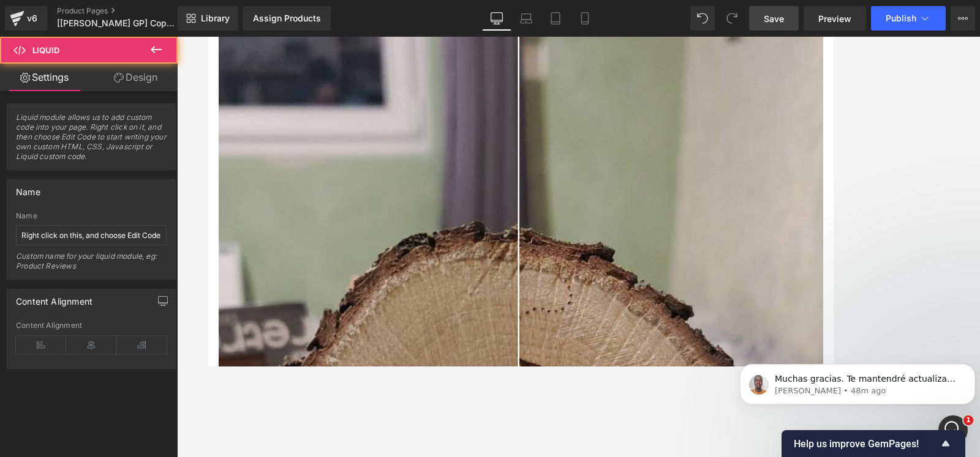 Image resolution: width=980 pixels, height=457 pixels. I want to click on span: Liquid, so click(46, 50).